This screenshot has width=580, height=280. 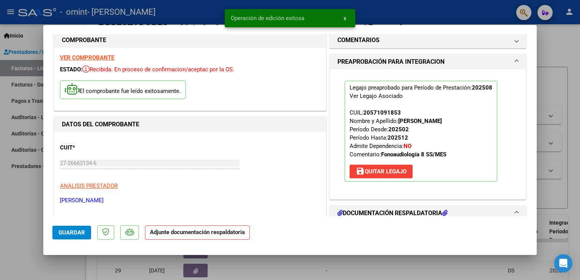 What do you see at coordinates (345, 18) in the screenshot?
I see `span: x` at bounding box center [345, 18].